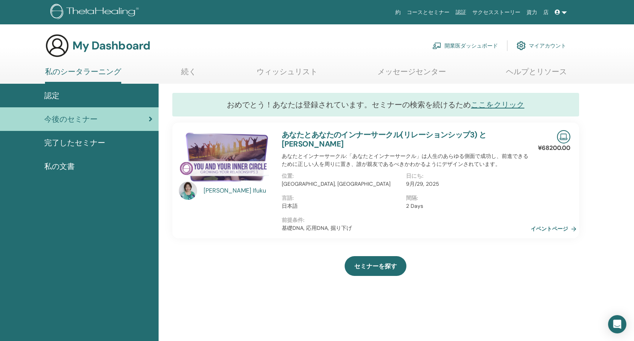  Describe the element at coordinates (466, 184) in the screenshot. I see `p: 9月/29, 2025` at that location.